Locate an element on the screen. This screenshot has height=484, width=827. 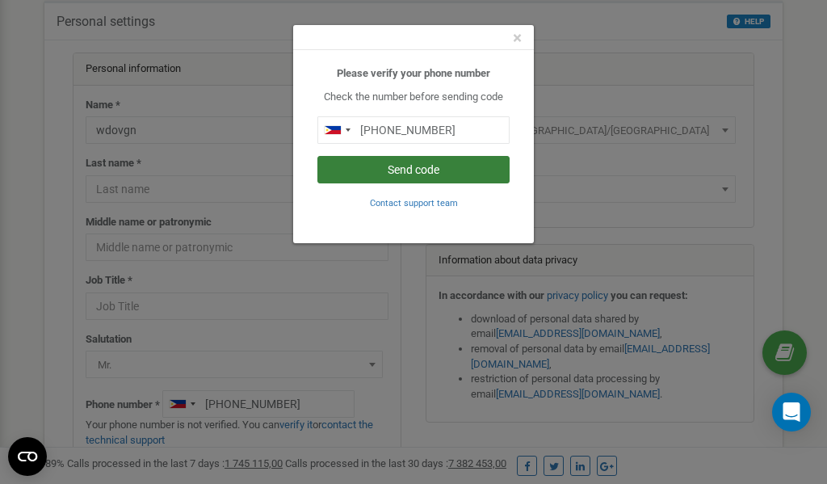
small: Contact support team is located at coordinates (414, 203).